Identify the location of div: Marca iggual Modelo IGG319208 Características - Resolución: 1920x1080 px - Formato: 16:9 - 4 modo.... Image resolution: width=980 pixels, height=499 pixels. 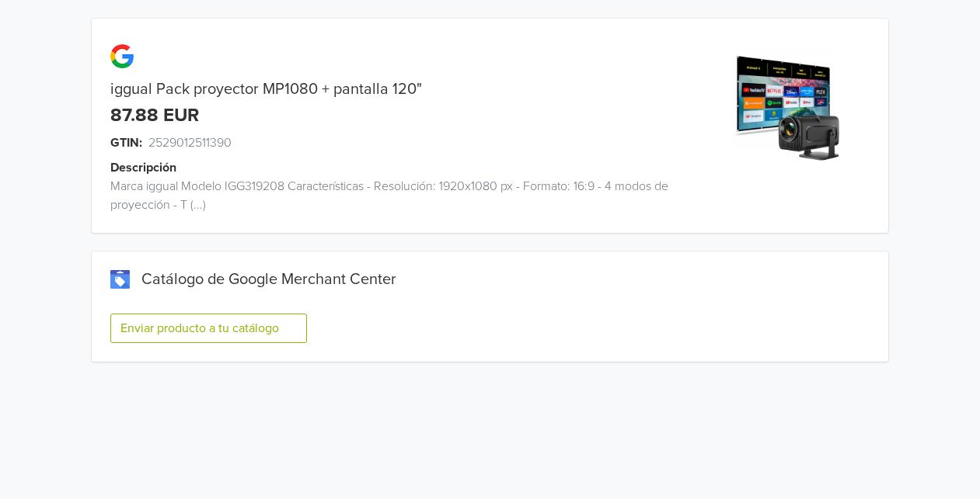
(390, 196).